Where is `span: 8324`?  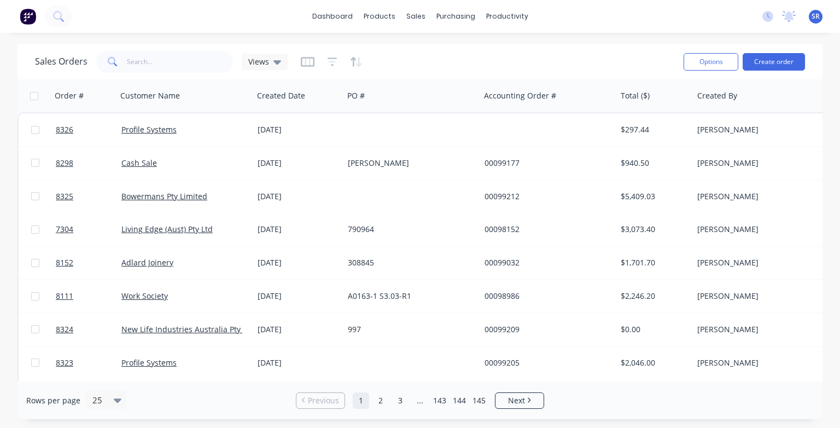
span: 8324 is located at coordinates (65, 329).